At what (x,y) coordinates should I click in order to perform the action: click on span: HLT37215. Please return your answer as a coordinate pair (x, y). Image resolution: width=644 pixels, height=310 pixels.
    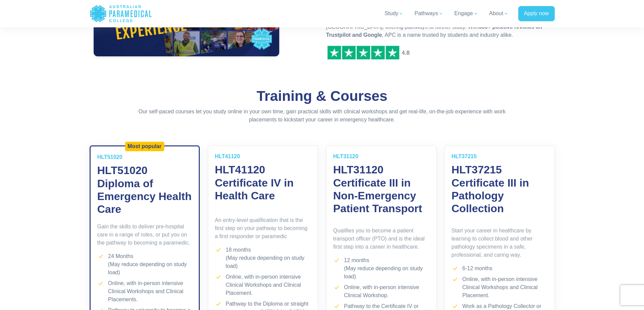
    Looking at the image, I should click on (464, 156).